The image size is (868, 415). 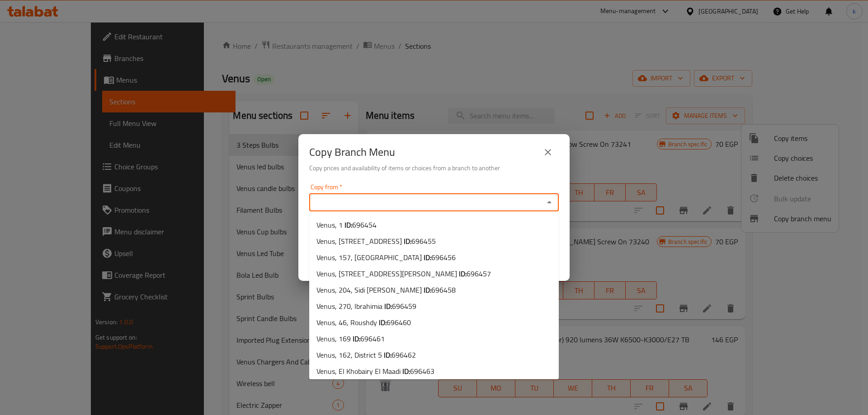 What do you see at coordinates (423, 241) in the screenshot?
I see `span: 696455` at bounding box center [423, 241].